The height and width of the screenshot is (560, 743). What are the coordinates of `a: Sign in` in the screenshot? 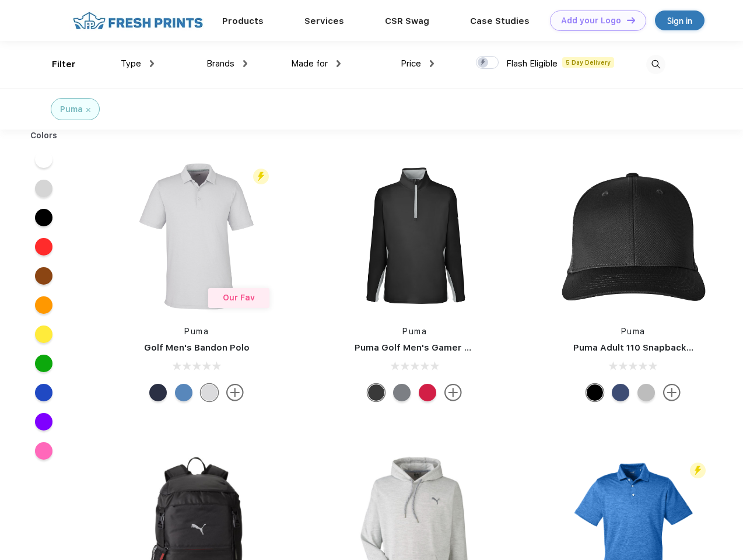 It's located at (680, 20).